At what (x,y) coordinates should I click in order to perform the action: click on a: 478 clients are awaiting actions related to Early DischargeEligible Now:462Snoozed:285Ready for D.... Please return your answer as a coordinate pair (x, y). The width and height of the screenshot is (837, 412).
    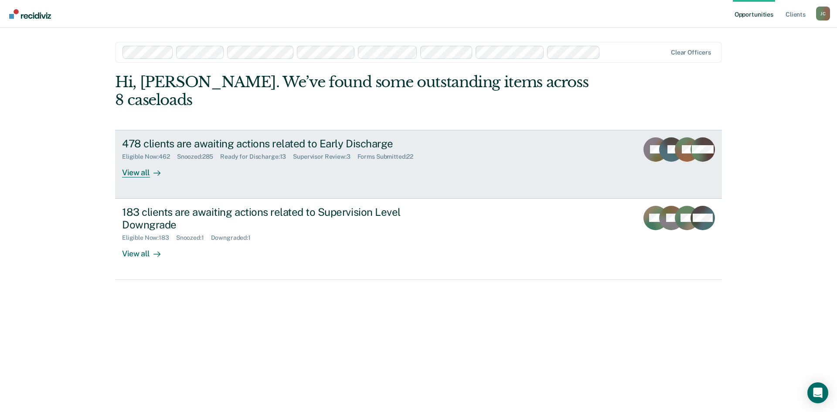
    Looking at the image, I should click on (419, 164).